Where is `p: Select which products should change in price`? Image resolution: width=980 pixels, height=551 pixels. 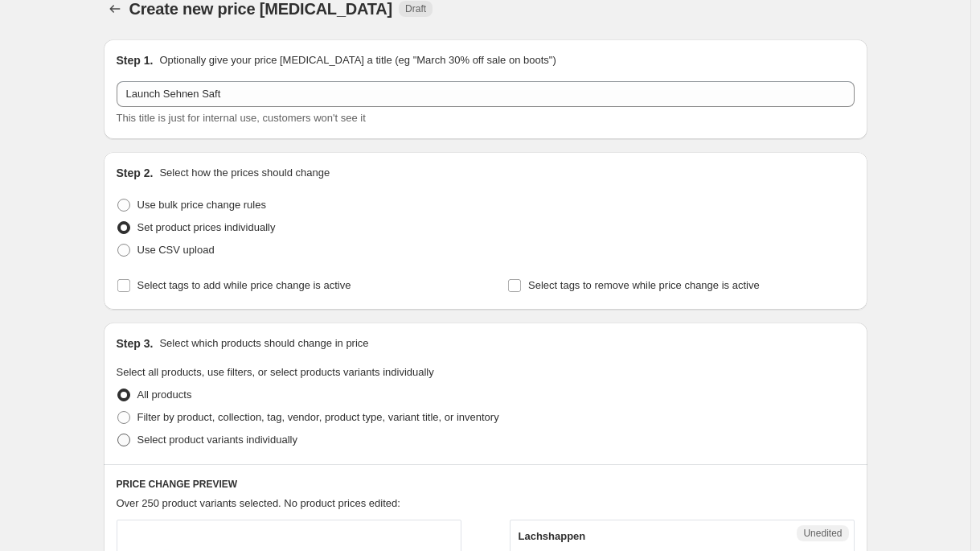 p: Select which products should change in price is located at coordinates (264, 343).